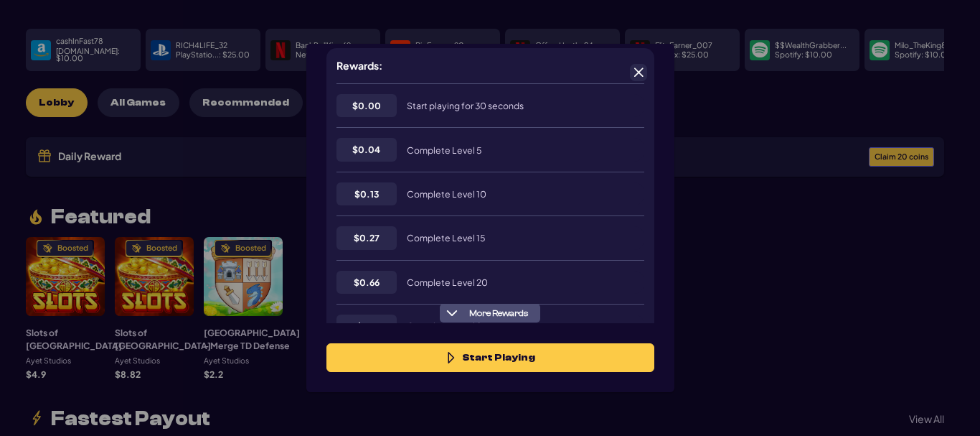 The width and height of the screenshot is (980, 436). I want to click on span: $ 1.11, so click(367, 326).